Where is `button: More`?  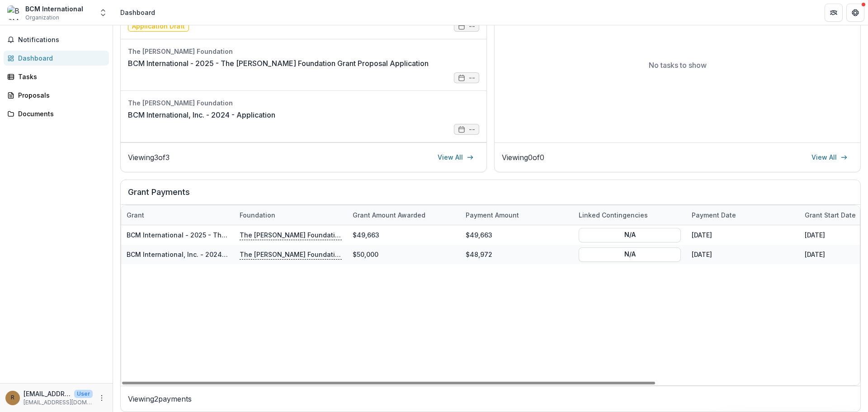 button: More is located at coordinates (102, 398).